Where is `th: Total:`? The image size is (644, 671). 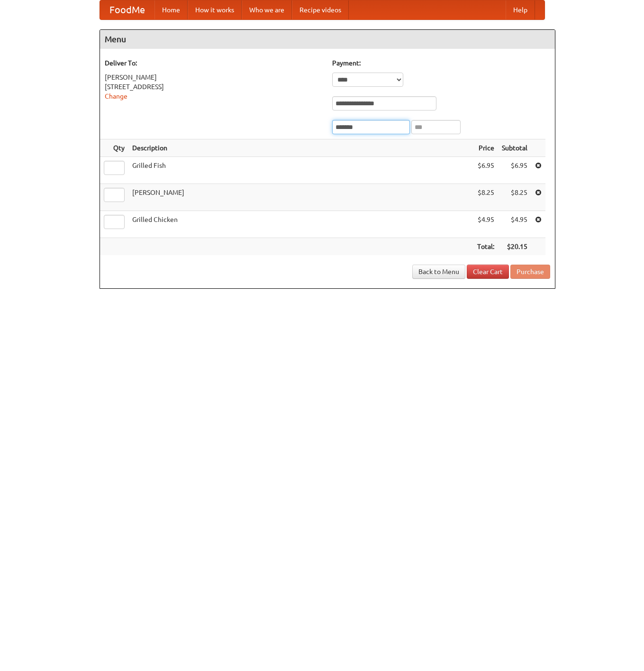 th: Total: is located at coordinates (486, 246).